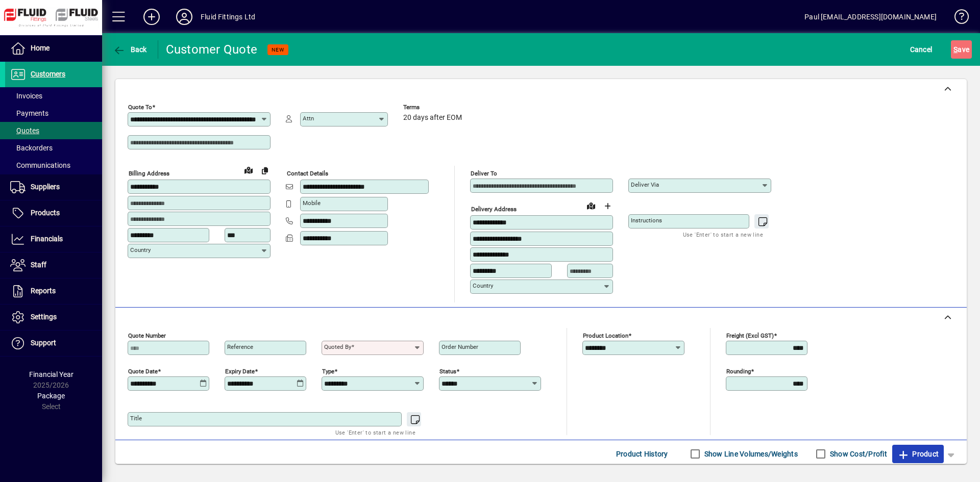  What do you see at coordinates (607, 206) in the screenshot?
I see `button: Choose address` at bounding box center [607, 206].